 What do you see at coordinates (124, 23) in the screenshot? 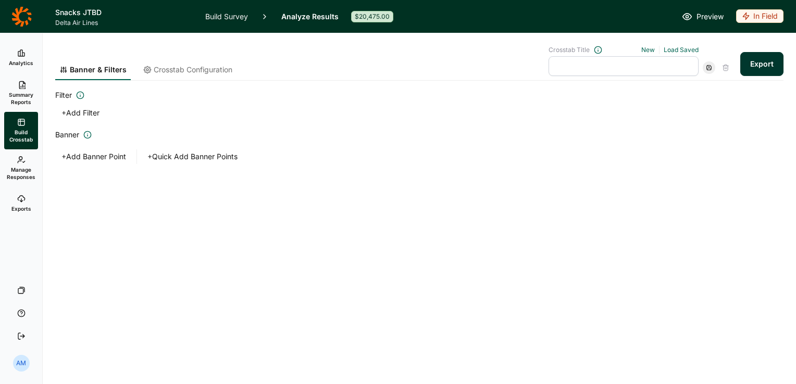
I see `span: Delta Air Lines` at bounding box center [124, 23].